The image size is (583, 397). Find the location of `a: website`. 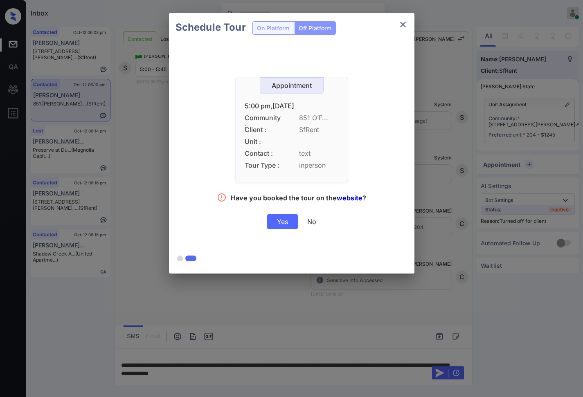

a: website is located at coordinates (349, 198).